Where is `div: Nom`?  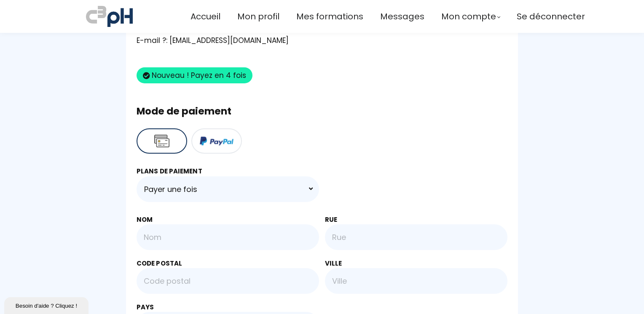
div: Nom is located at coordinates (227, 219).